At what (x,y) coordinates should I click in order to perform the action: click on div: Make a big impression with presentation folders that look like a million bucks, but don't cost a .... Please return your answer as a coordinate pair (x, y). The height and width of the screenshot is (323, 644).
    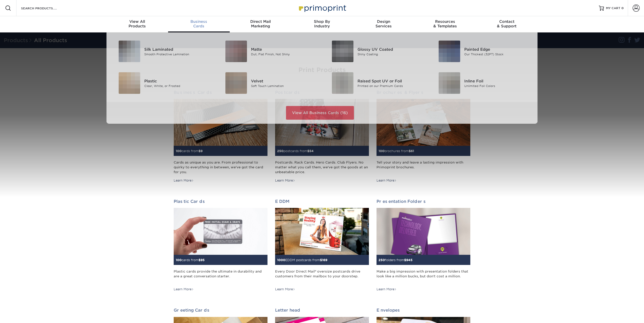
    Looking at the image, I should click on (423, 276).